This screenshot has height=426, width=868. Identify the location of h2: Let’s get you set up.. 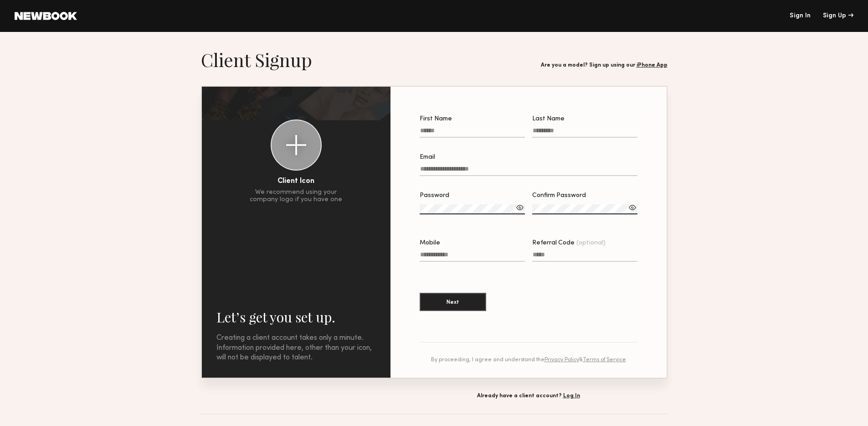
(296, 317).